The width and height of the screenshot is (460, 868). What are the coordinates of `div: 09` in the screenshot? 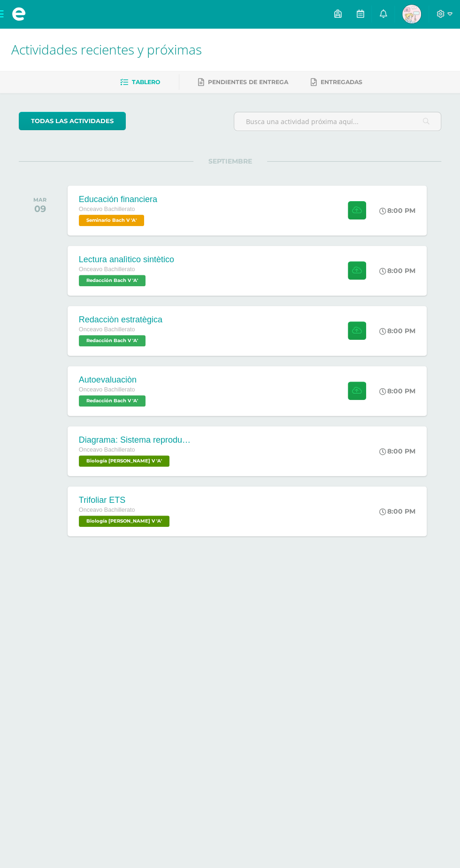 It's located at (40, 209).